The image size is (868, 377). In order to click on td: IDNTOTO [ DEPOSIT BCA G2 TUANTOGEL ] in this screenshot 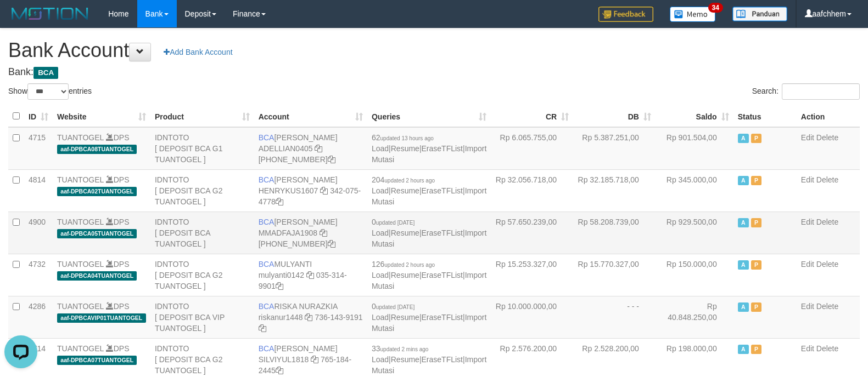, I will do `click(202, 275)`.